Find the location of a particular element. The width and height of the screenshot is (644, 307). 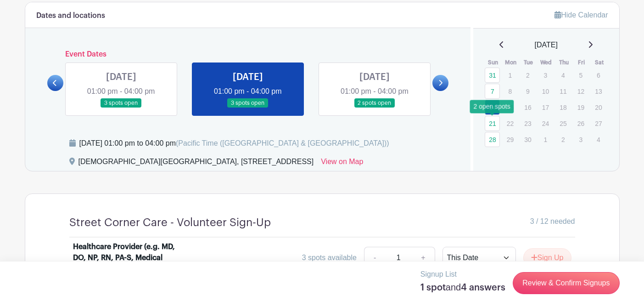

p: 16 is located at coordinates (527, 107).